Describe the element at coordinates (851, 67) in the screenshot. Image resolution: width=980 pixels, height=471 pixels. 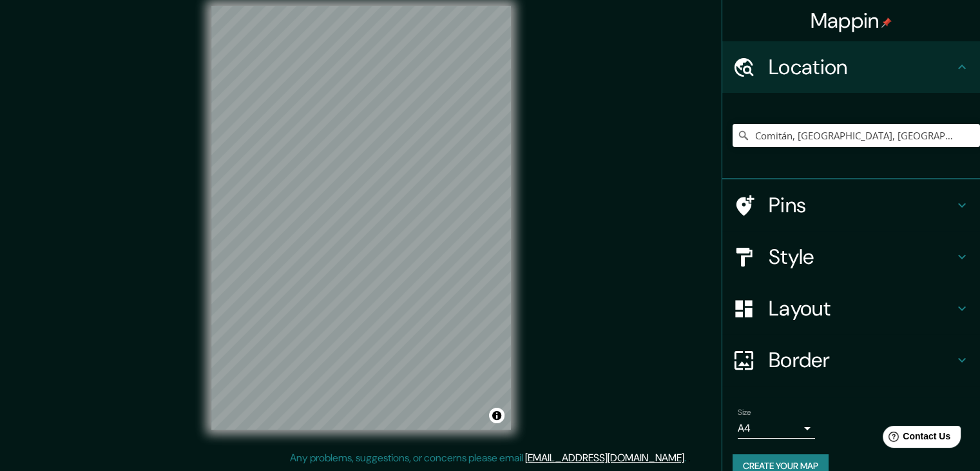
I see `div: Location` at that location.